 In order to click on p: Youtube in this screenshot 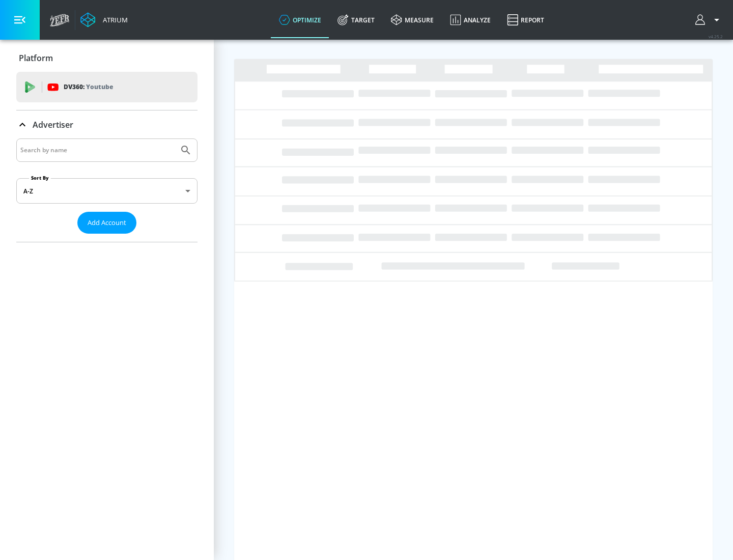, I will do `click(99, 87)`.